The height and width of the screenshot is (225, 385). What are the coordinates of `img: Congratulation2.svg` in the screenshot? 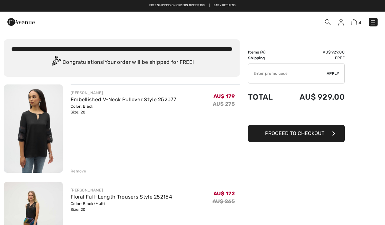 It's located at (56, 63).